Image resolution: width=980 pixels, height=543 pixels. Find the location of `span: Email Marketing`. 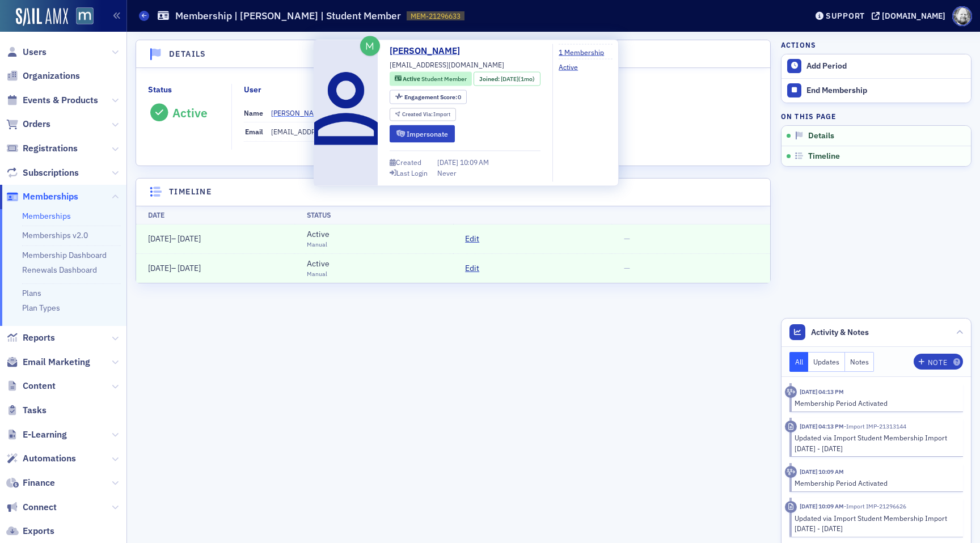

span: Email Marketing is located at coordinates (56, 362).